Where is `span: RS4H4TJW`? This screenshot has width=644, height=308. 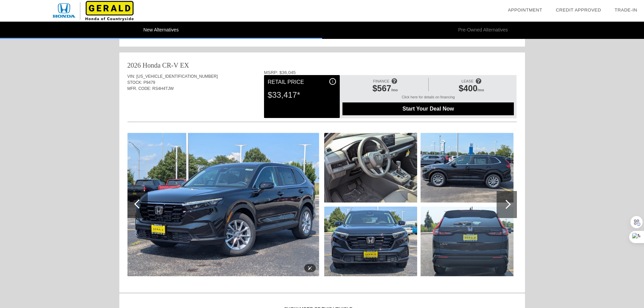
span: RS4H4TJW is located at coordinates (163, 88).